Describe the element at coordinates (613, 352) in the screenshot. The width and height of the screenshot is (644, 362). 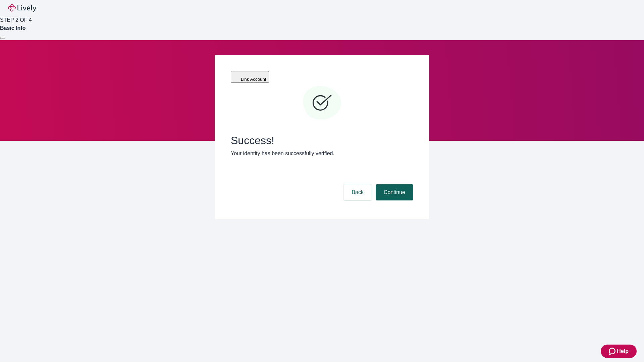
I see `svg: Zendesk support icon` at that location.